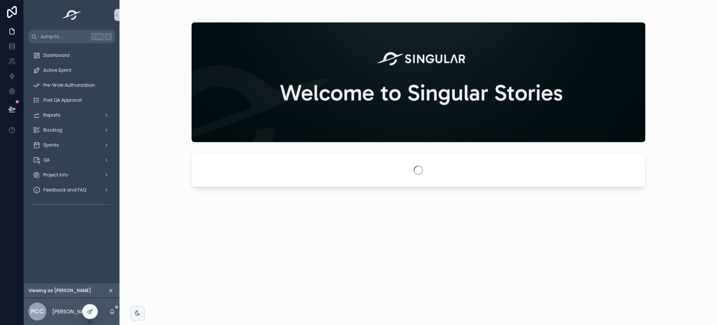 The height and width of the screenshot is (325, 717). Describe the element at coordinates (69, 85) in the screenshot. I see `span: Pre-Work Authorization` at that location.